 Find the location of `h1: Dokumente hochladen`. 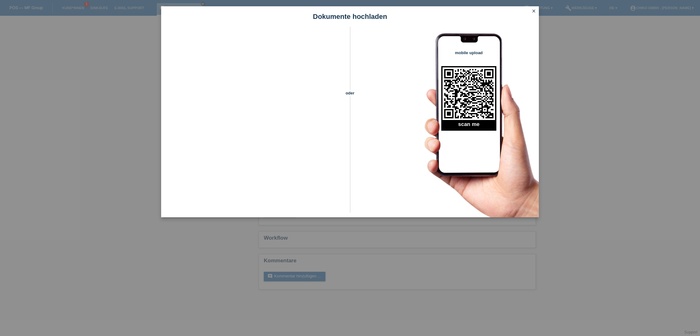

h1: Dokumente hochladen is located at coordinates (350, 16).